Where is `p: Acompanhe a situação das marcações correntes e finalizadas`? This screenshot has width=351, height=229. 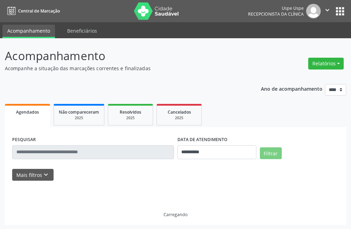
p: Acompanhe a situação das marcações correntes e finalizadas is located at coordinates (124, 68).